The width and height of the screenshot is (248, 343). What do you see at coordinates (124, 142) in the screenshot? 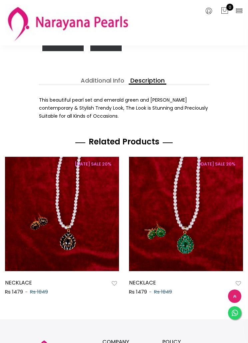
I see `h2: Related Products` at bounding box center [124, 142].